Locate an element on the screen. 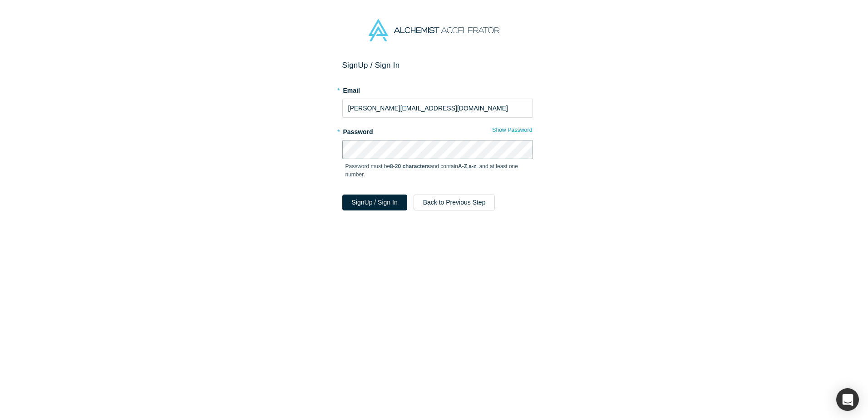  h2: Sign Up / Sign In is located at coordinates (437, 65).